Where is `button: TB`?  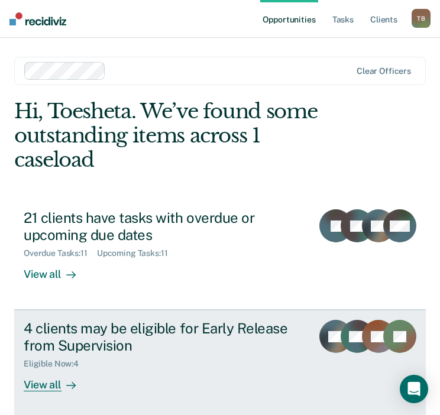
button: TB is located at coordinates (421, 18).